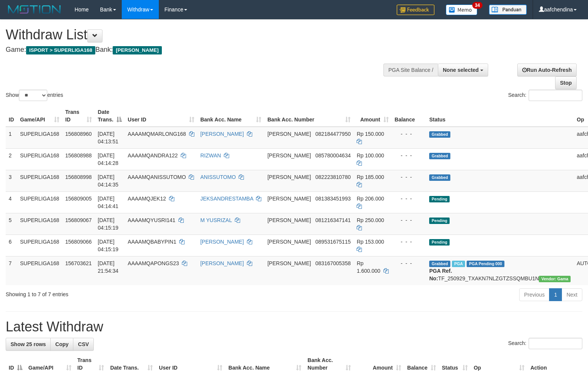 This screenshot has width=588, height=373. What do you see at coordinates (368, 267) in the screenshot?
I see `span: Rp 1.600.000` at bounding box center [368, 267].